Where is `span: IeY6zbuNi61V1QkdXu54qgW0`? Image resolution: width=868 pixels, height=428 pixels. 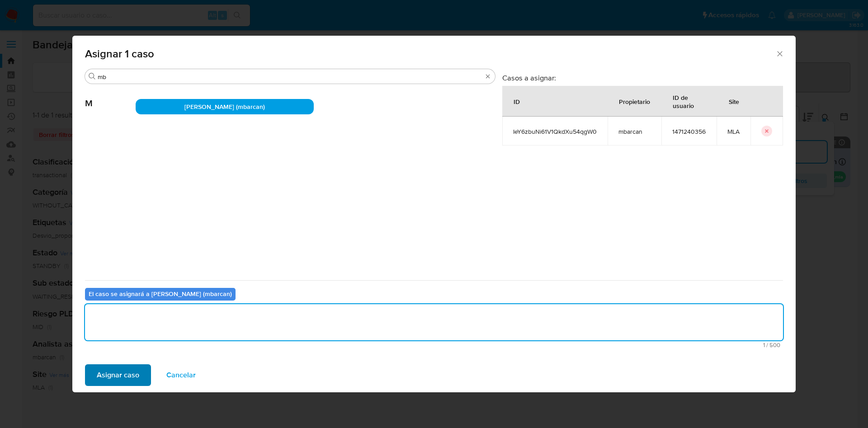
span: IeY6zbuNi61V1QkdXu54qgW0 is located at coordinates (555, 131).